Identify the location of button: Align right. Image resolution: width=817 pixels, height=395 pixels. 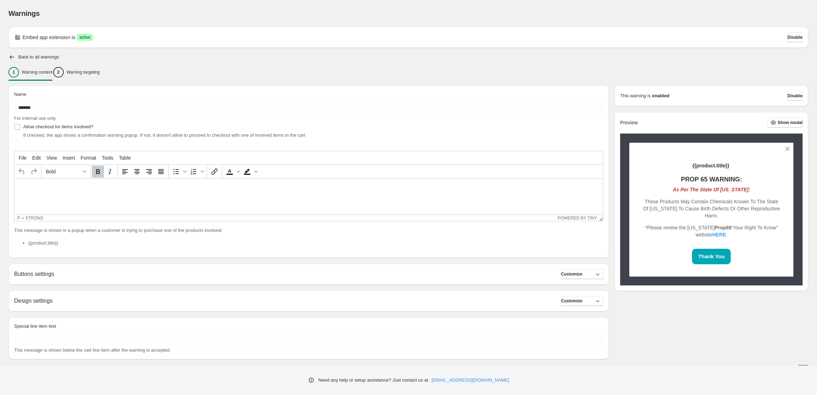
(149, 171).